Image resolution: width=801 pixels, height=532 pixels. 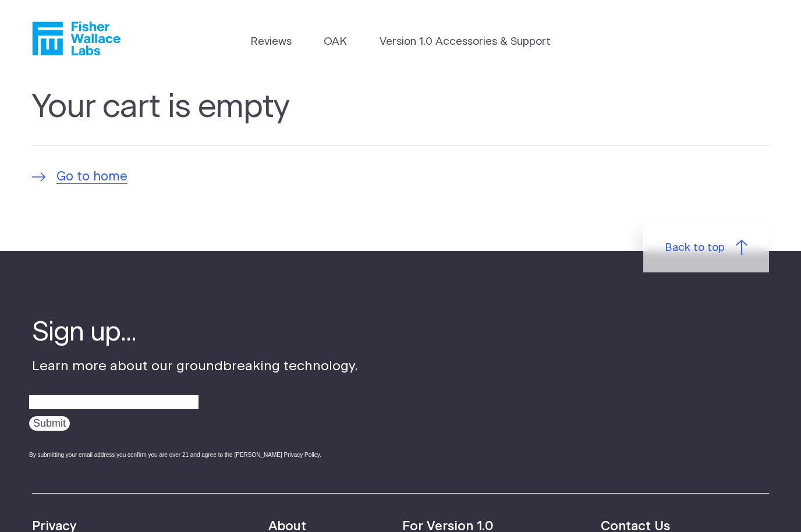 What do you see at coordinates (270, 42) in the screenshot?
I see `a: Reviews` at bounding box center [270, 42].